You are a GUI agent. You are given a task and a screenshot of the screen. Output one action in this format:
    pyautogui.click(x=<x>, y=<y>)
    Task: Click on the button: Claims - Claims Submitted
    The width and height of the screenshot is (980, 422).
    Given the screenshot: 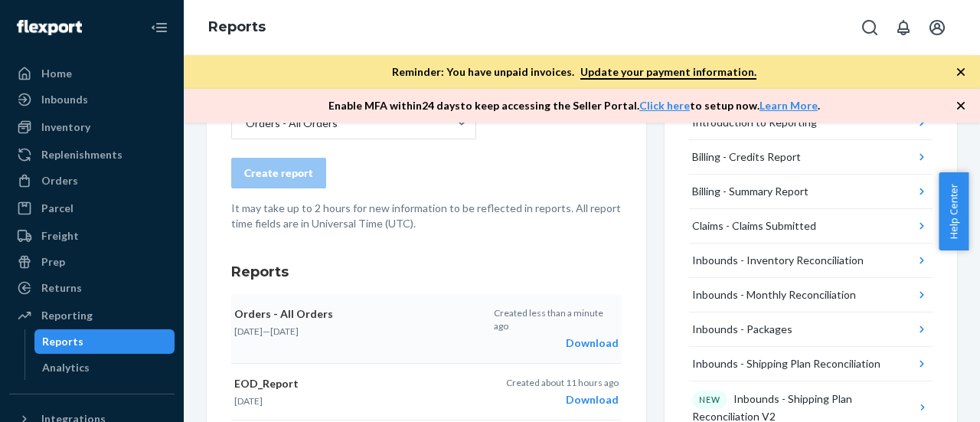 What is the action you would take?
    pyautogui.click(x=810, y=226)
    